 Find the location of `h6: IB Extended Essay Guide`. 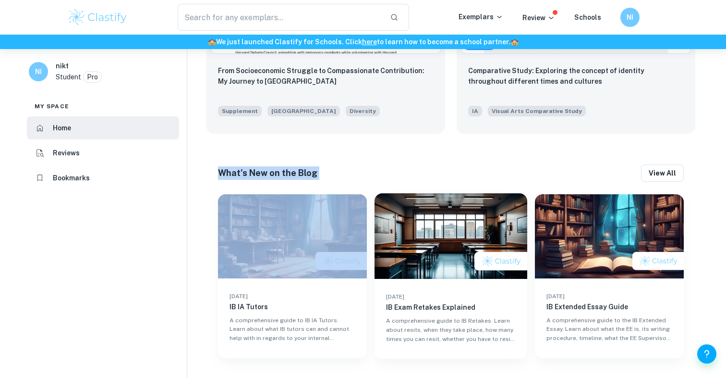

h6: IB Extended Essay Guide is located at coordinates (610, 307).